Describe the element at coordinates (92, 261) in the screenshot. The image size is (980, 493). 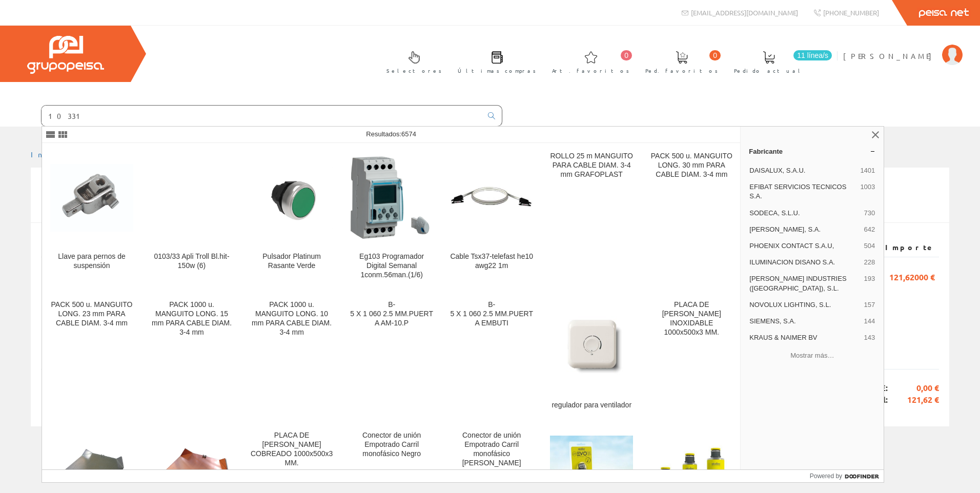
I see `div: Llave para pernos de suspensión` at that location.